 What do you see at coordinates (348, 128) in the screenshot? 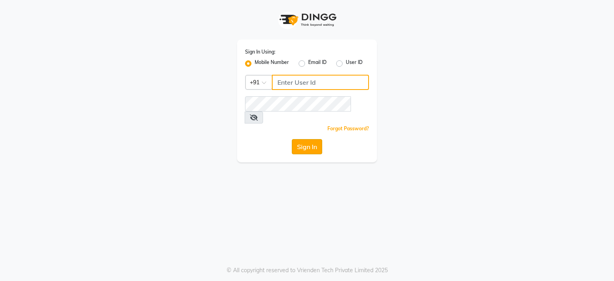
I see `a: Forgot Password?` at bounding box center [348, 128].